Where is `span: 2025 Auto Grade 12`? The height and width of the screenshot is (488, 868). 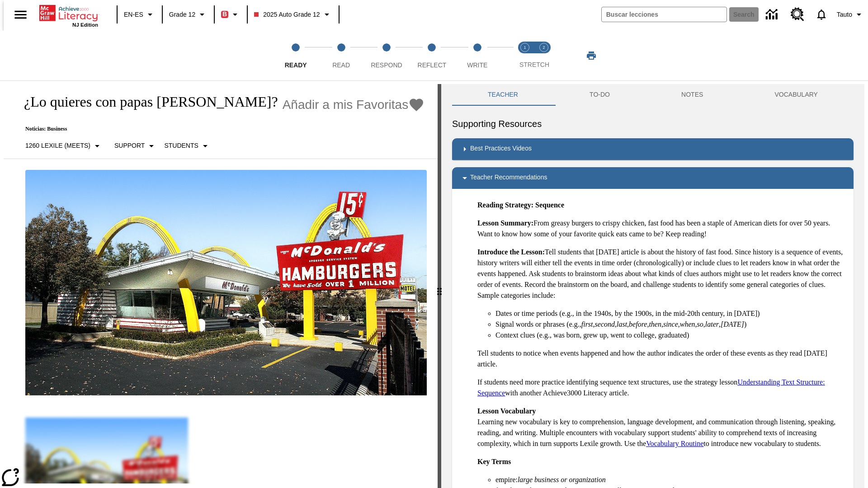 span: 2025 Auto Grade 12 is located at coordinates (287, 14).